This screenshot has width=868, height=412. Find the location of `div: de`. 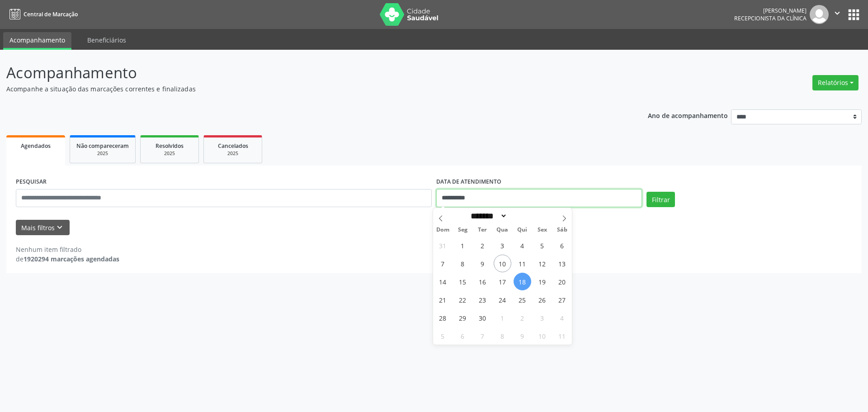

div: de is located at coordinates (68, 259).